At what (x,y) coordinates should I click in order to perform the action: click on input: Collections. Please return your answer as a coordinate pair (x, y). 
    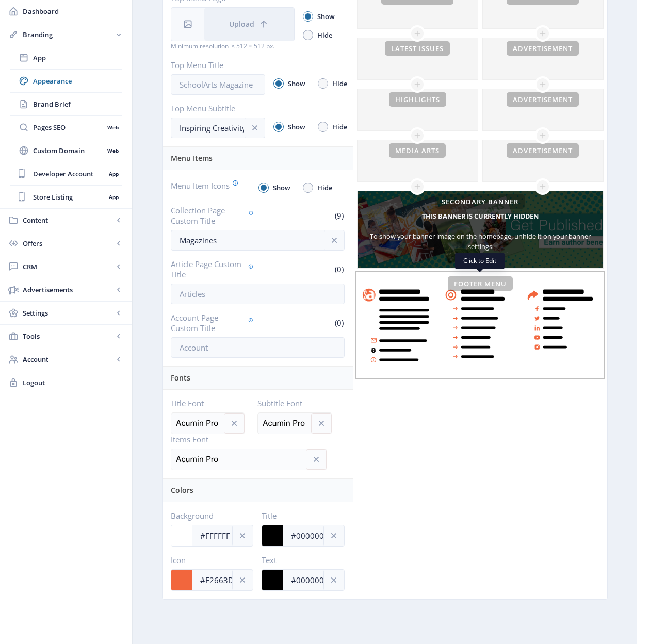
    Looking at the image, I should click on (257, 240).